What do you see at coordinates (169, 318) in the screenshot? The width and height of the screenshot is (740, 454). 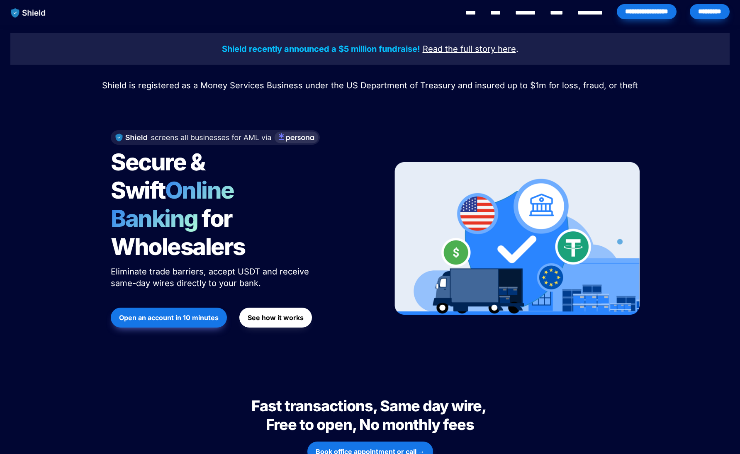 I see `button: Open an account in 10 minutes` at bounding box center [169, 318].